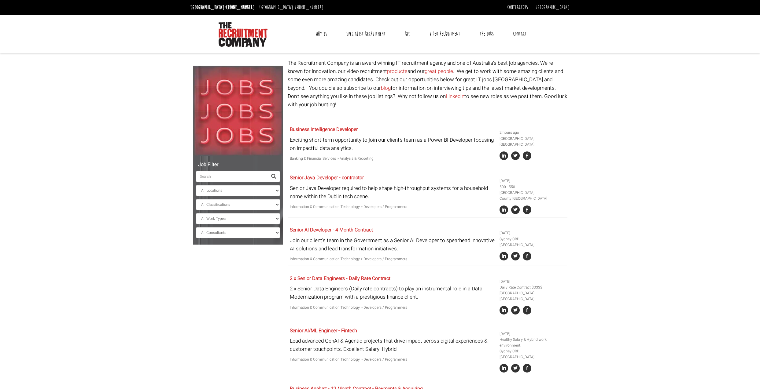  What do you see at coordinates (392, 144) in the screenshot?
I see `p: Exciting short-term opportunity to join our client’s team as a Power BI Developer focusing on imp...` at bounding box center [392, 144].